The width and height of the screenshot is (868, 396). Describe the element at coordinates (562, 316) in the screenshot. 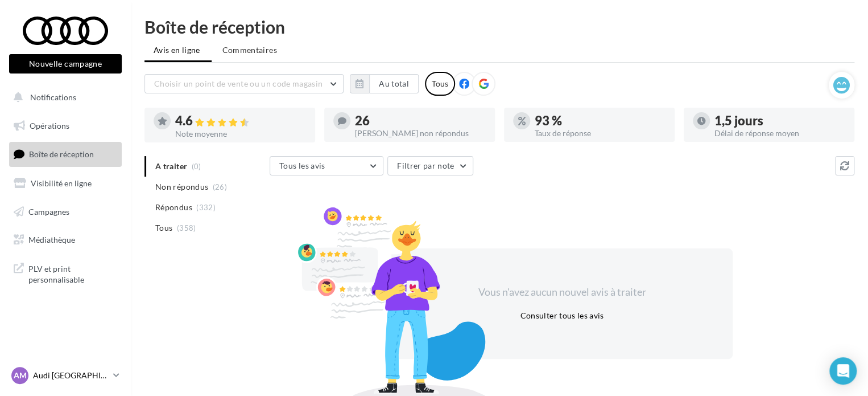

I see `button: Consulter tous les avis` at that location.